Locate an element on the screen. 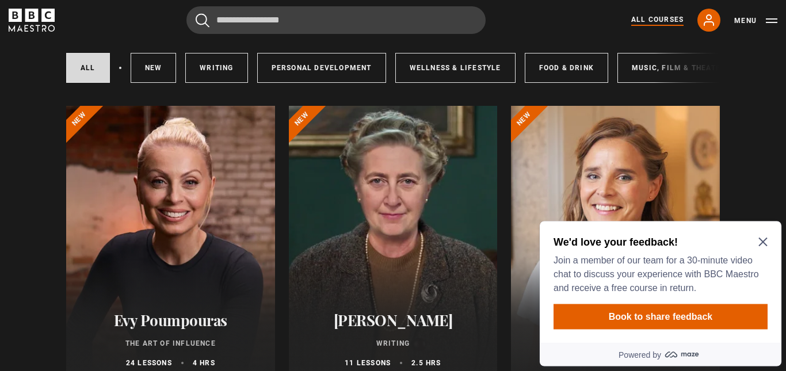  h2: Evy Poumpouras is located at coordinates (170, 320).